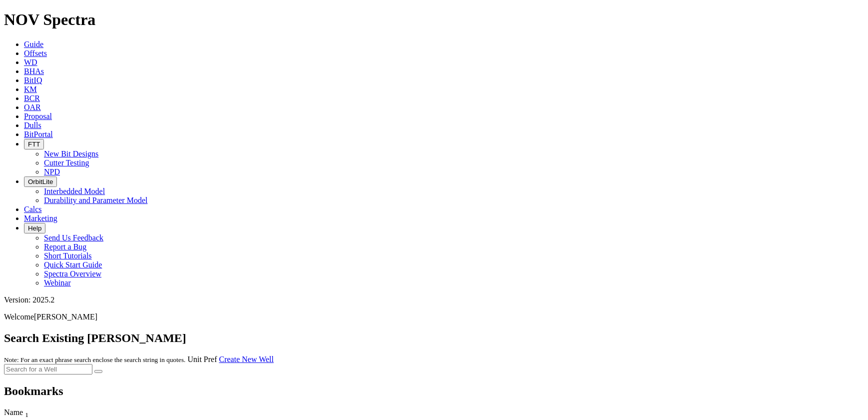 This screenshot has width=868, height=420. I want to click on span: Proposal, so click(38, 116).